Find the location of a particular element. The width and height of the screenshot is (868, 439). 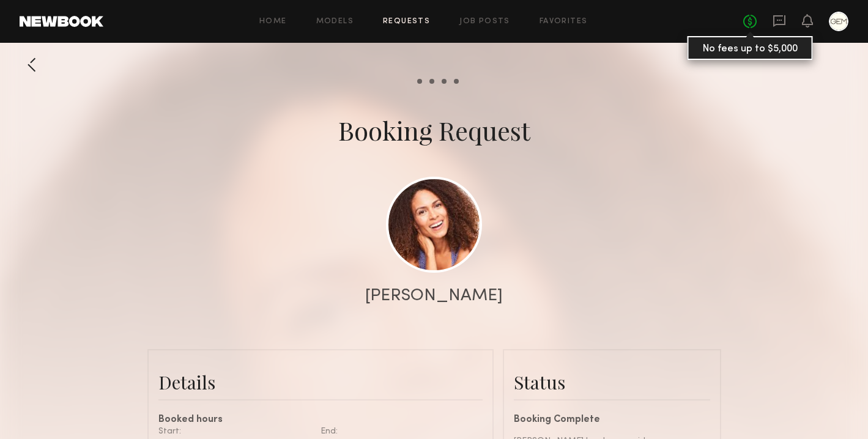

div: No fees up to $5,000 is located at coordinates (750, 48).